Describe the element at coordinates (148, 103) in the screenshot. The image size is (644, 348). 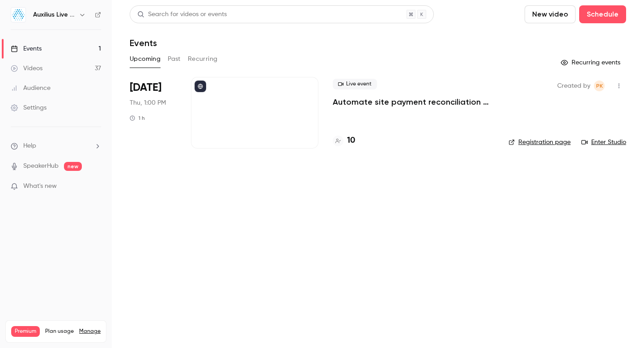
I see `span: Thu, 1:00 PM` at that location.